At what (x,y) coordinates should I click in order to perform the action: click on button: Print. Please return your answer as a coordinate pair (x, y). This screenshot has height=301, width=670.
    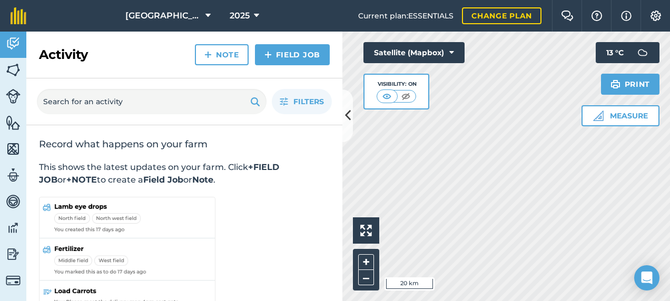
    Looking at the image, I should click on (630, 84).